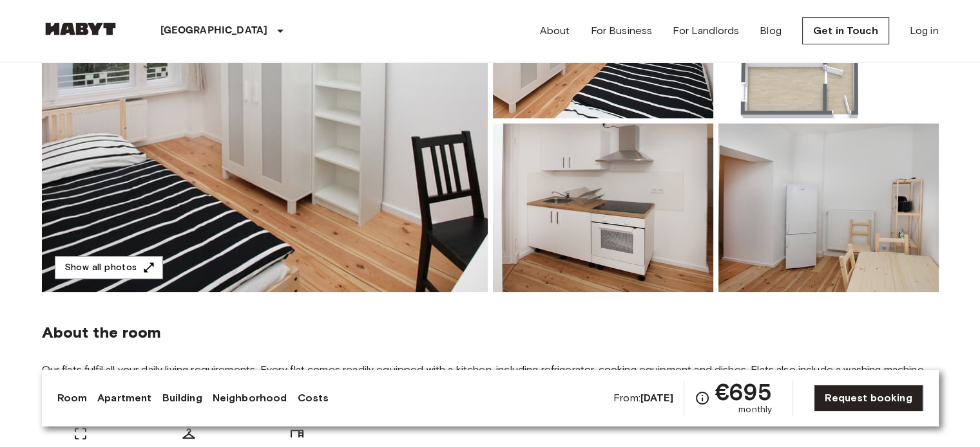  What do you see at coordinates (702, 398) in the screenshot?
I see `svg: Check cost overview for full price breakdown. Please note that discounts apply to new joiners onl...` at bounding box center [702, 398].